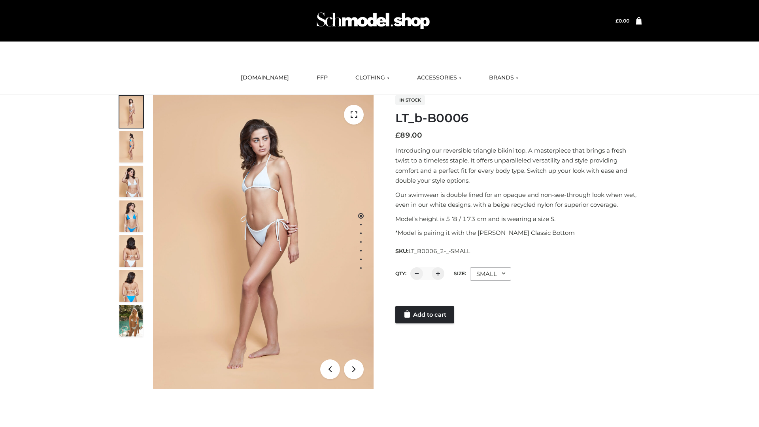 The height and width of the screenshot is (427, 759). I want to click on span: LT_B0006_2-_-SMALL, so click(439, 251).